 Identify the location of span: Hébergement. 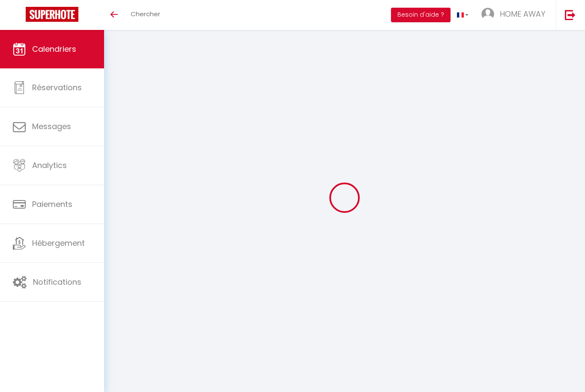
(59, 243).